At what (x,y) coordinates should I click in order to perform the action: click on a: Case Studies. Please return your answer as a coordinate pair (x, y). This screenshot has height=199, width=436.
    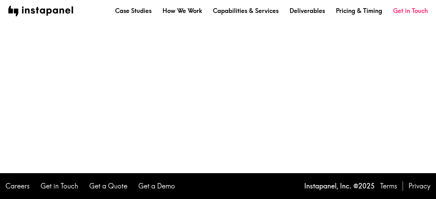
    Looking at the image, I should click on (133, 11).